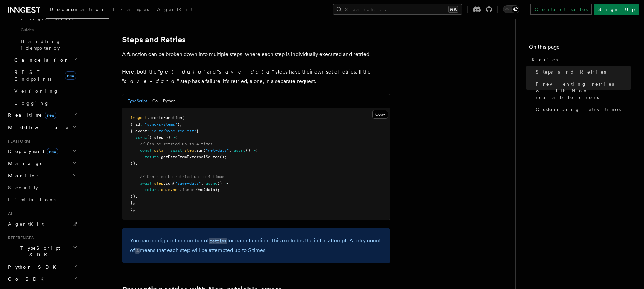 Image resolution: width=644 pixels, height=289 pixels. I want to click on a: Logging, so click(45, 103).